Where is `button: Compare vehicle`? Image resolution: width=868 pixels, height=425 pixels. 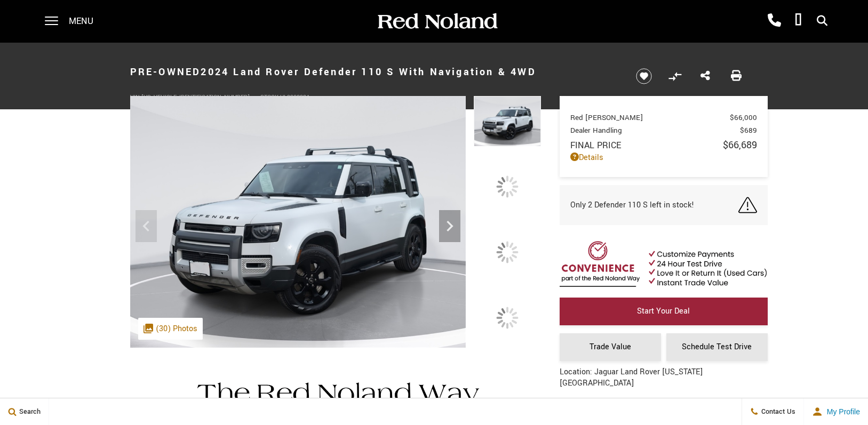
button: Compare vehicle is located at coordinates (675, 76).